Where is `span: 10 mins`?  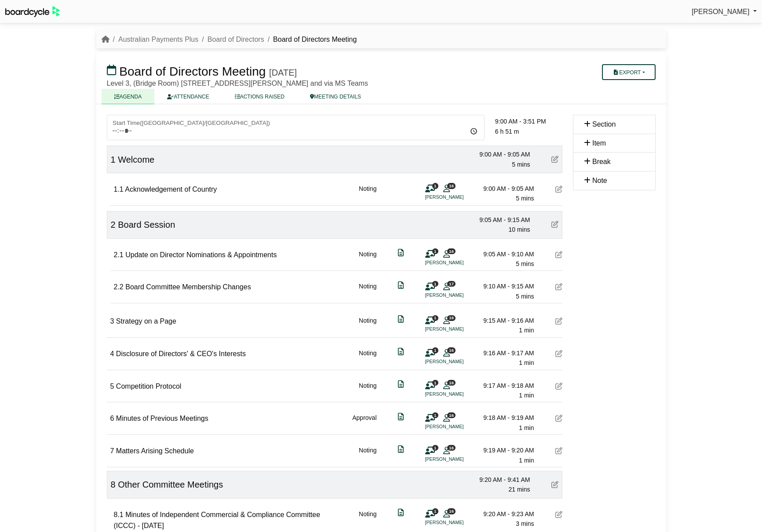 span: 10 mins is located at coordinates (519, 229).